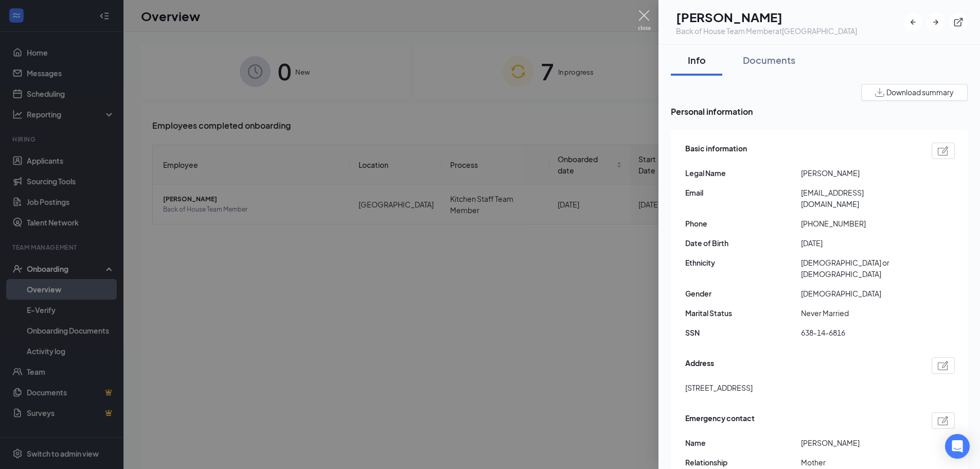  Describe the element at coordinates (742, 223) in the screenshot. I see `span: Phone` at that location.